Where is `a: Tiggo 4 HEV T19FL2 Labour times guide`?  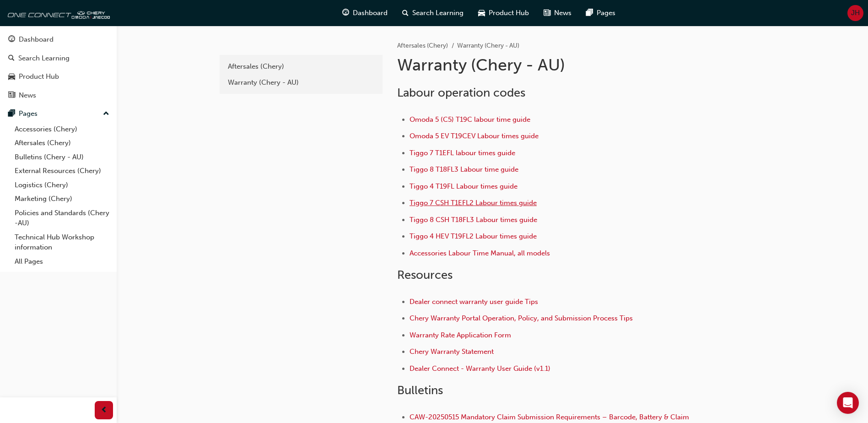 a: Tiggo 4 HEV T19FL2 Labour times guide is located at coordinates (474, 237).